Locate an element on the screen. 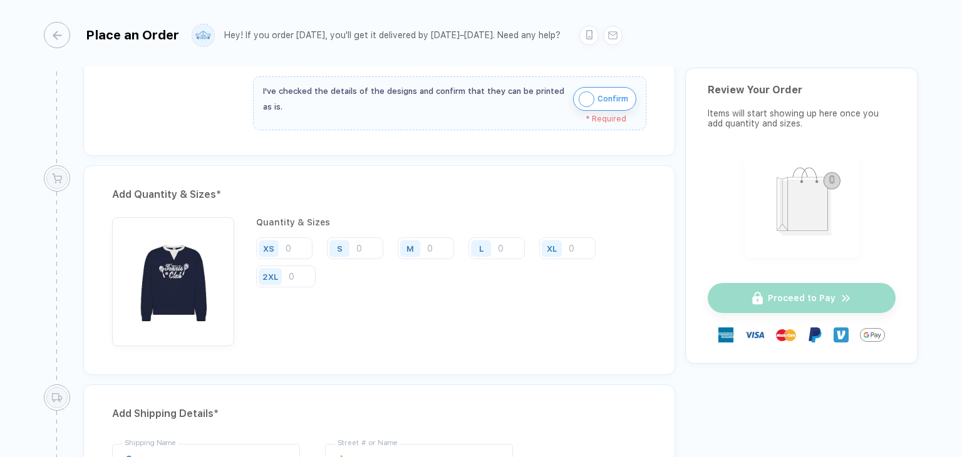 The image size is (962, 457). div: XS is located at coordinates (269, 248).